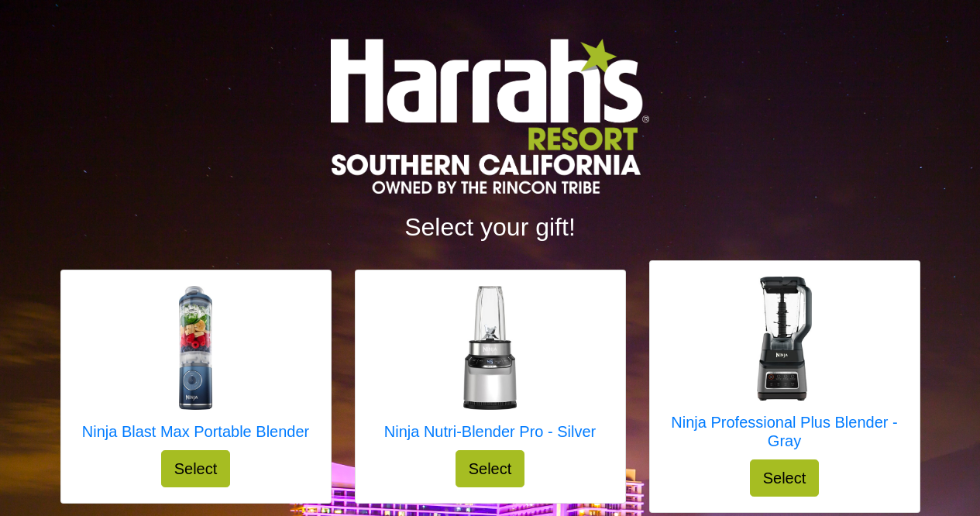  I want to click on img: Ninja Professional Plus Blender - Gray, so click(785, 339).